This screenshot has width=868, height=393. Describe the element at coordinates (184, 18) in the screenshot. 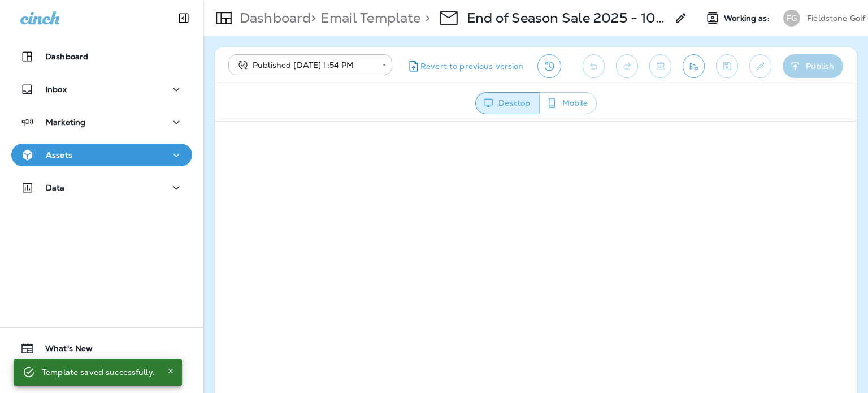

I see `button: Collapse Sidebar` at that location.